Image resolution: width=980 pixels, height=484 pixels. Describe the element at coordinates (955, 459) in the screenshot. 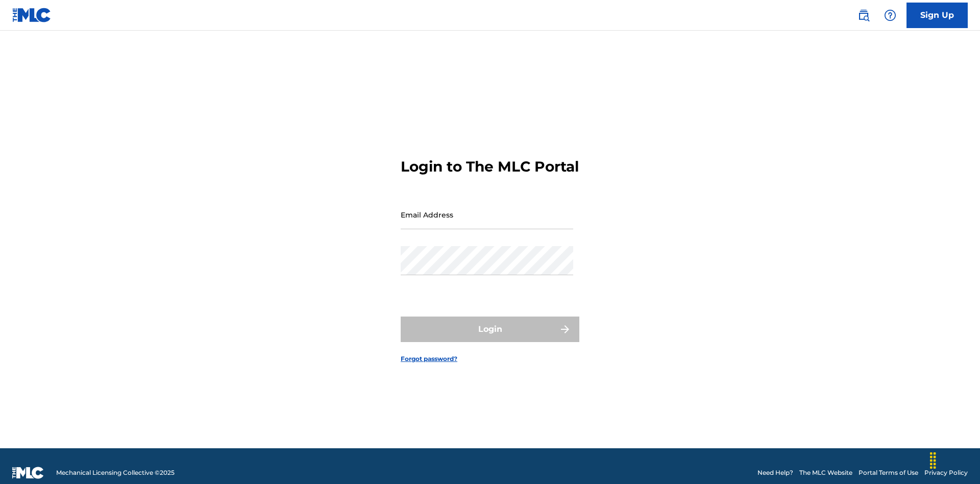

I see `div: Chat Widget` at that location.